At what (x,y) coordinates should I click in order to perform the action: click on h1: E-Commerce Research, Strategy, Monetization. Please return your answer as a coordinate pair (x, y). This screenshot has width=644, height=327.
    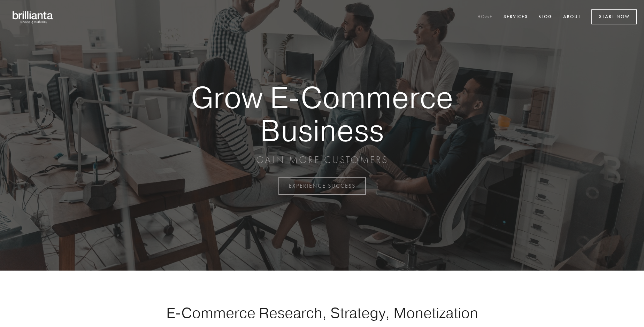
    Looking at the image, I should click on (322, 312).